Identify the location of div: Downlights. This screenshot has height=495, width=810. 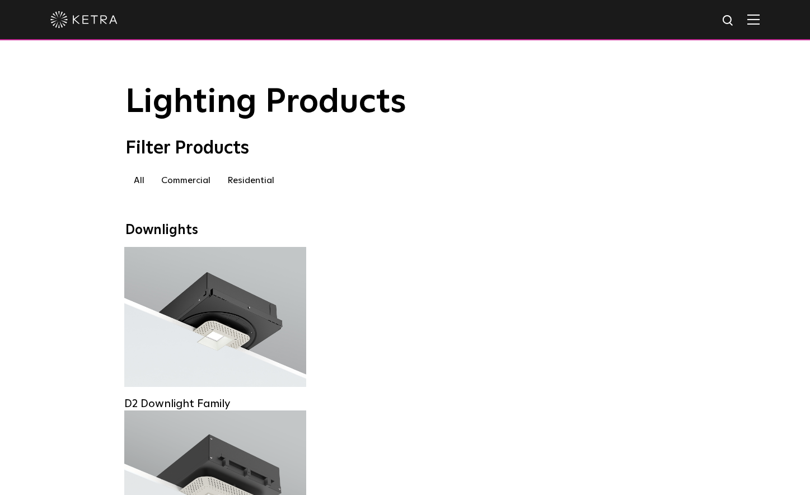
(405, 230).